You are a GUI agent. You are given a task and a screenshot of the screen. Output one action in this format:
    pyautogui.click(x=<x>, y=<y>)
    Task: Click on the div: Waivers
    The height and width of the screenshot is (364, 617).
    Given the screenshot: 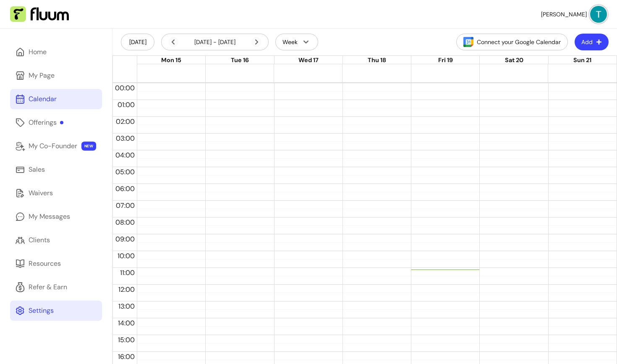 What is the action you would take?
    pyautogui.click(x=41, y=193)
    